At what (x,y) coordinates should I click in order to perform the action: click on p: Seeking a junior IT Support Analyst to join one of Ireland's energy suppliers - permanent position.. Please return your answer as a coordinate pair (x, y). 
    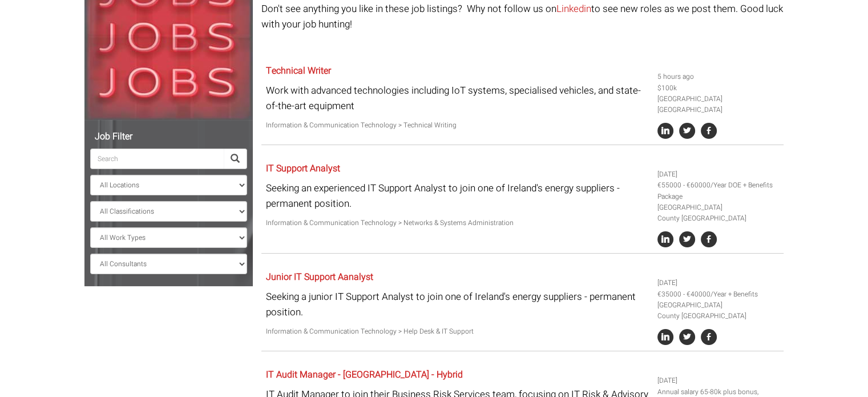
    Looking at the image, I should click on (457, 304).